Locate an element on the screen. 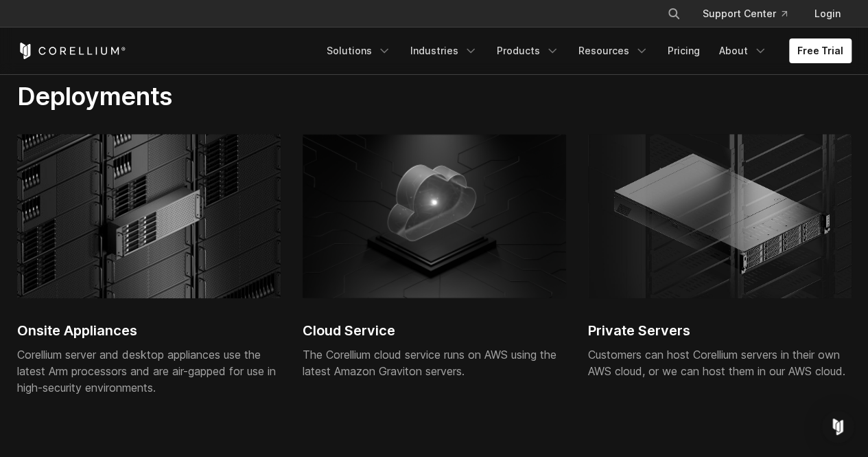  h2: Private Servers is located at coordinates (720, 330).